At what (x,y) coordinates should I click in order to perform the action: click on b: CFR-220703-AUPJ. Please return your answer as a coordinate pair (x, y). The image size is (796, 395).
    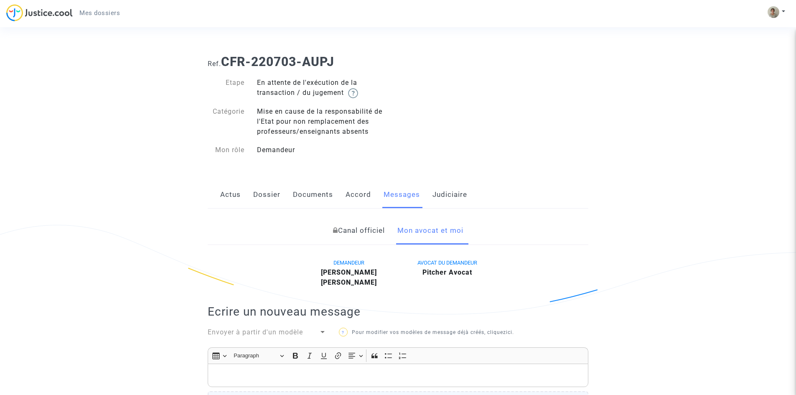
    Looking at the image, I should click on (277, 61).